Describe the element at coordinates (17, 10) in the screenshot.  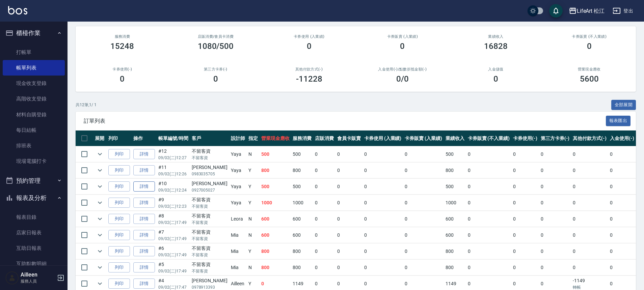
I see `img: Logo` at that location.